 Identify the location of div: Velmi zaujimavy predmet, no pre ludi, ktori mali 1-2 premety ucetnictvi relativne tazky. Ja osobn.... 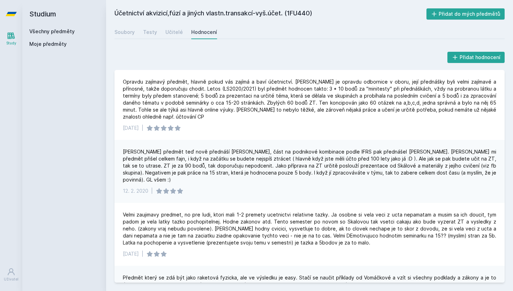
(310, 228).